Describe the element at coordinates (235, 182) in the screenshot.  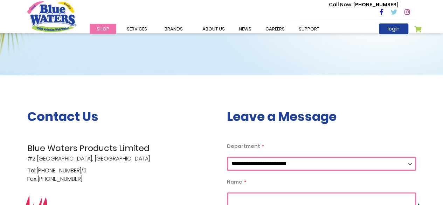
I see `span: Name` at that location.